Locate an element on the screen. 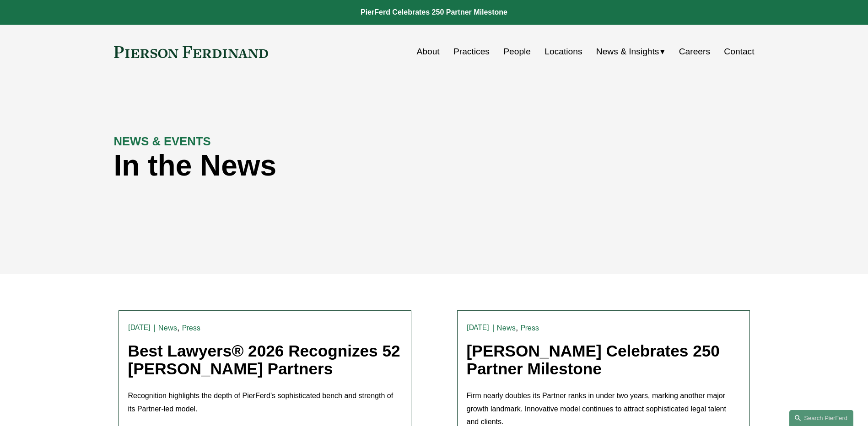 The height and width of the screenshot is (426, 868). strong: NEWS & EVENTS is located at coordinates (162, 141).